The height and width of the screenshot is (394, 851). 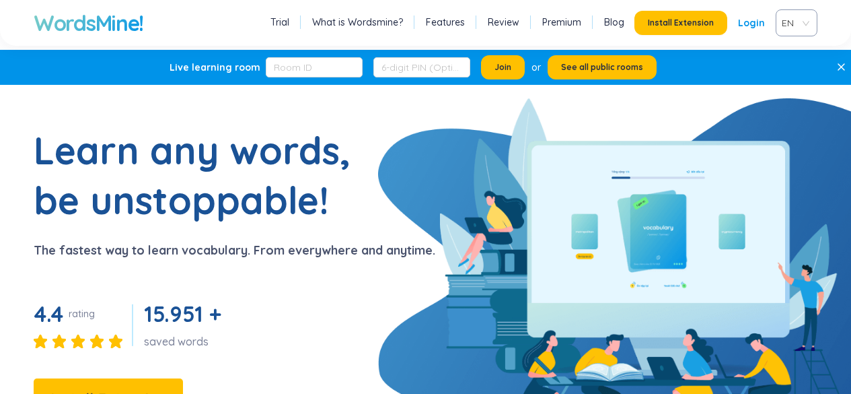 I want to click on a: Premium, so click(x=562, y=22).